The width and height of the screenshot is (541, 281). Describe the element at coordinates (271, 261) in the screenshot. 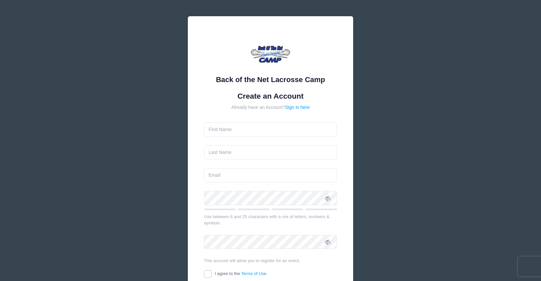

I see `div: This account will allow you to register for an event.` at that location.